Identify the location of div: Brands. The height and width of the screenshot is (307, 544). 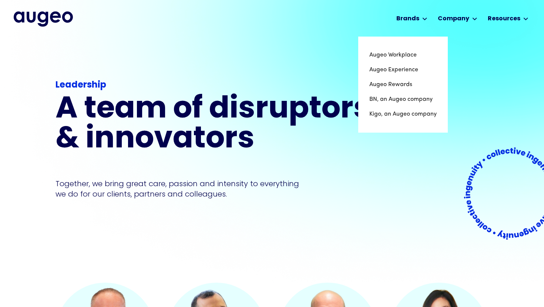
(407, 19).